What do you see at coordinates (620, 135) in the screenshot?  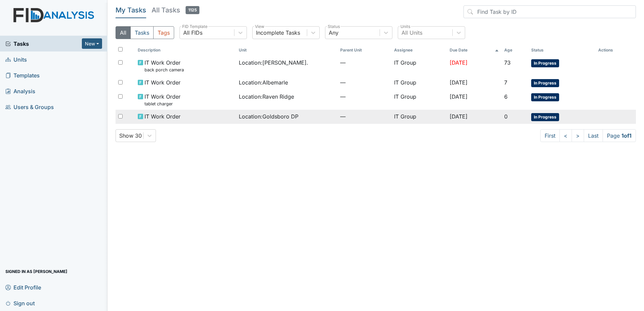 I see `span: Page` at bounding box center [620, 135].